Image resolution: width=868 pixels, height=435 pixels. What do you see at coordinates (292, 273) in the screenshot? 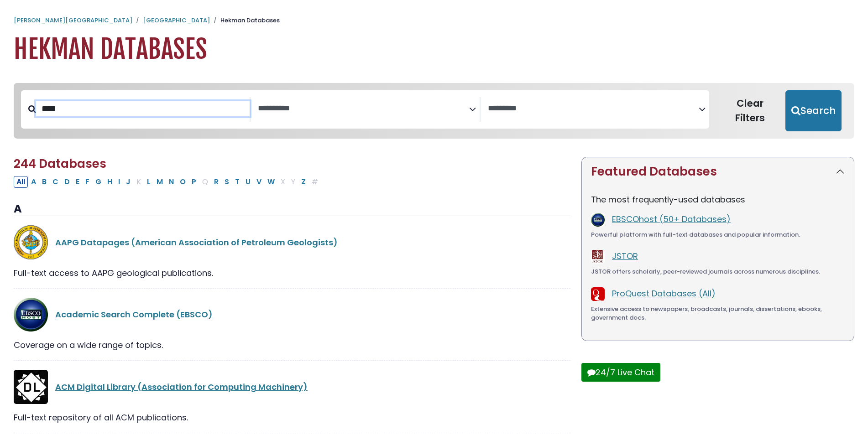
I see `div: Full-text access to AAPG geological publications.` at bounding box center [292, 273].